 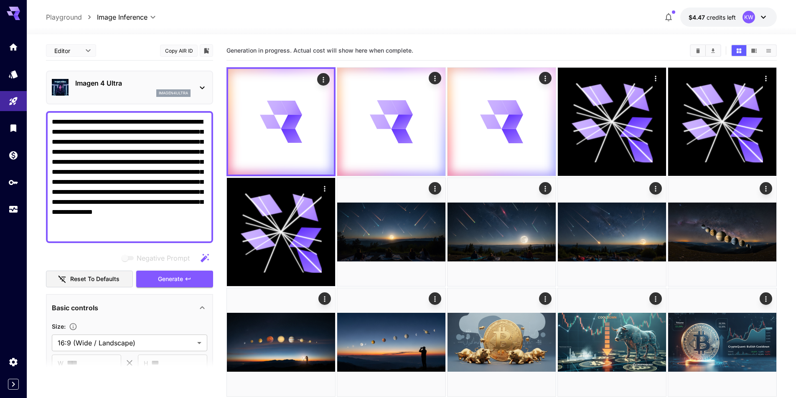 What do you see at coordinates (713, 51) in the screenshot?
I see `button: Download All` at bounding box center [713, 51].